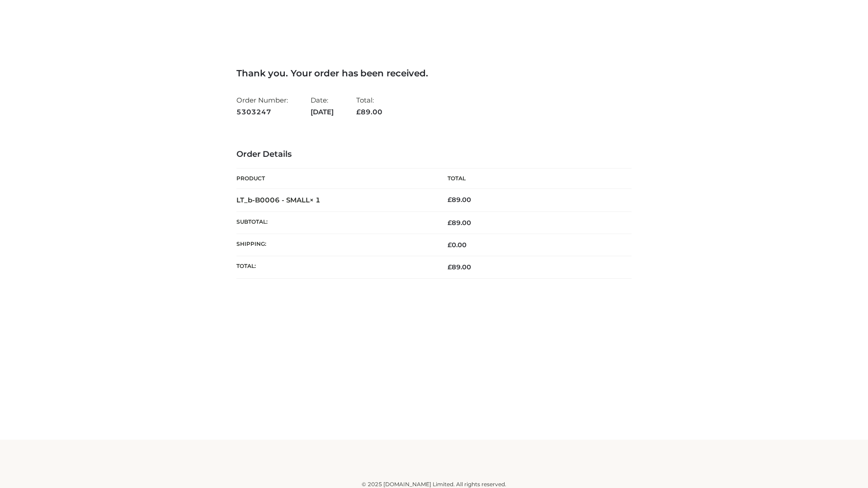  I want to click on th: Shipping:, so click(335, 245).